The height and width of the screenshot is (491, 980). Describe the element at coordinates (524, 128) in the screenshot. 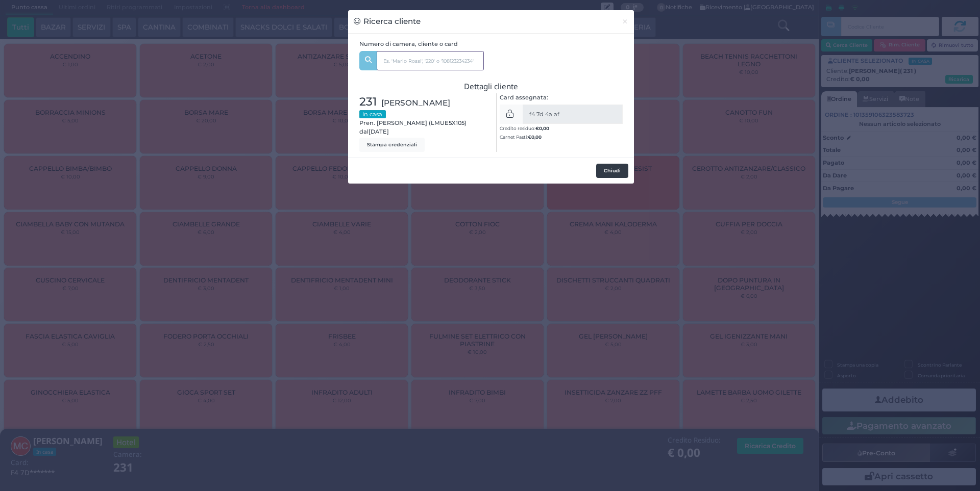

I see `small: Credito residuo:` at that location.